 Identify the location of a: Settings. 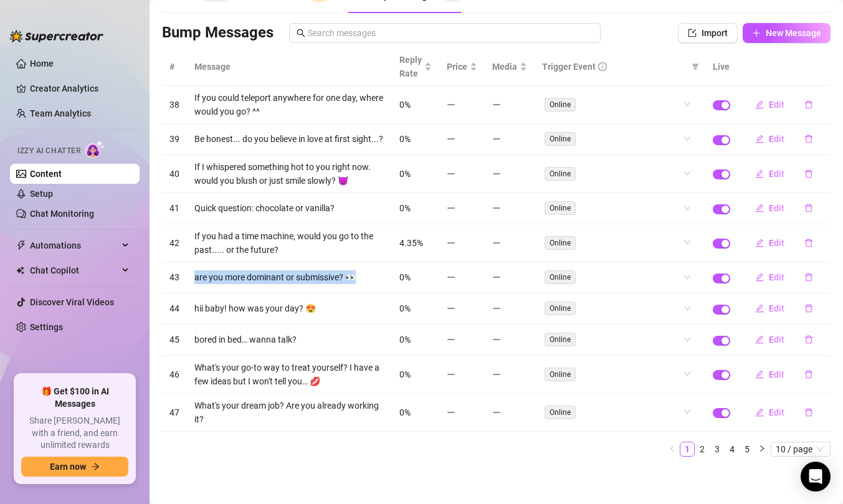
(46, 327).